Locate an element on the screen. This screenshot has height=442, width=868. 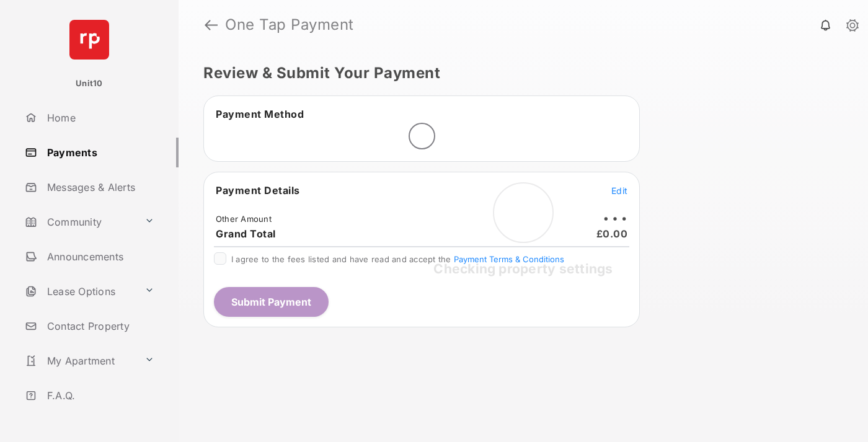
a: Messages & Alerts is located at coordinates (99, 188).